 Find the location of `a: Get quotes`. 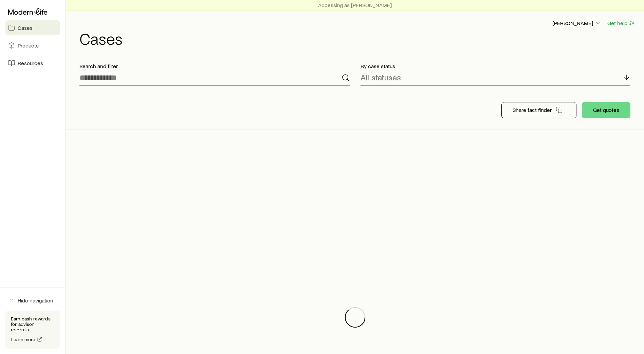

a: Get quotes is located at coordinates (606, 110).